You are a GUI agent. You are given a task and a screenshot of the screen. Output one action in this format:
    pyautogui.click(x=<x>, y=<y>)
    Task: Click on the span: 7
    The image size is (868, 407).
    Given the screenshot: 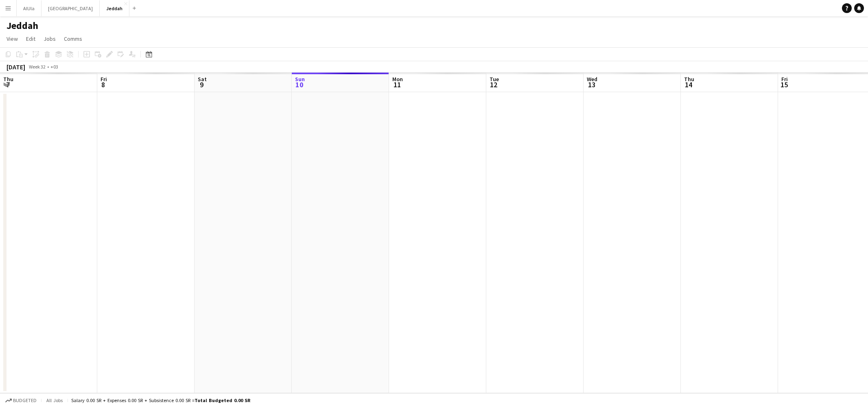 What is the action you would take?
    pyautogui.click(x=8, y=84)
    